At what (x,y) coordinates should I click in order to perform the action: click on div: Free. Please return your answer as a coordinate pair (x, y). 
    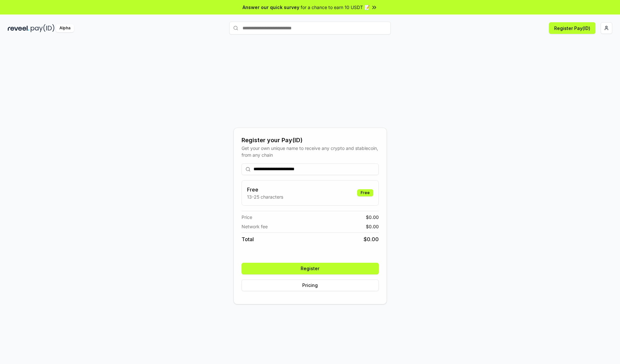
    Looking at the image, I should click on (365, 193).